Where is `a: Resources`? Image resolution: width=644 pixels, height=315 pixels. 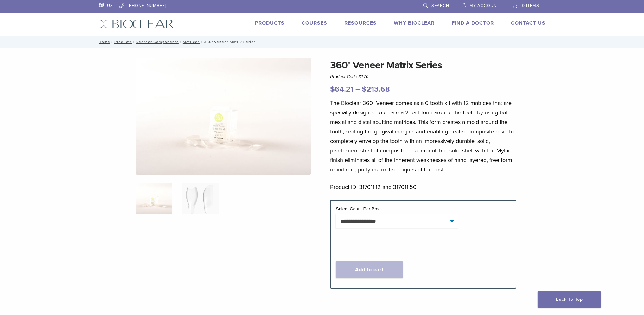
a: Resources is located at coordinates (361, 23).